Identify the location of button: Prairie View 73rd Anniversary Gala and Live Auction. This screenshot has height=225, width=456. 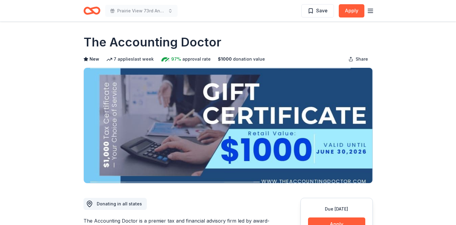
(141, 11).